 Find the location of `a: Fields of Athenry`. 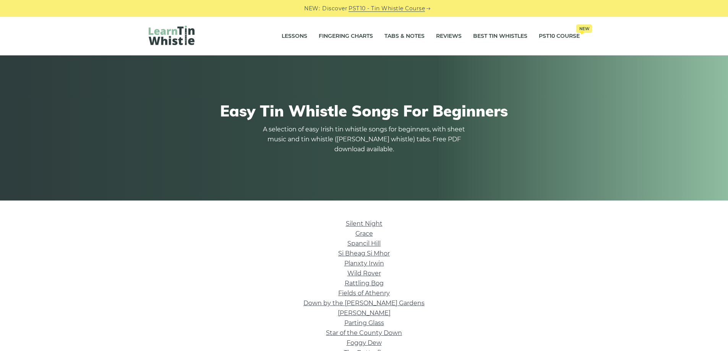

a: Fields of Athenry is located at coordinates (364, 293).